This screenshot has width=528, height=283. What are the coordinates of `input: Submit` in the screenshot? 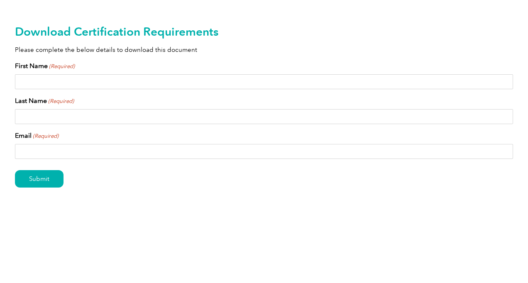 It's located at (39, 179).